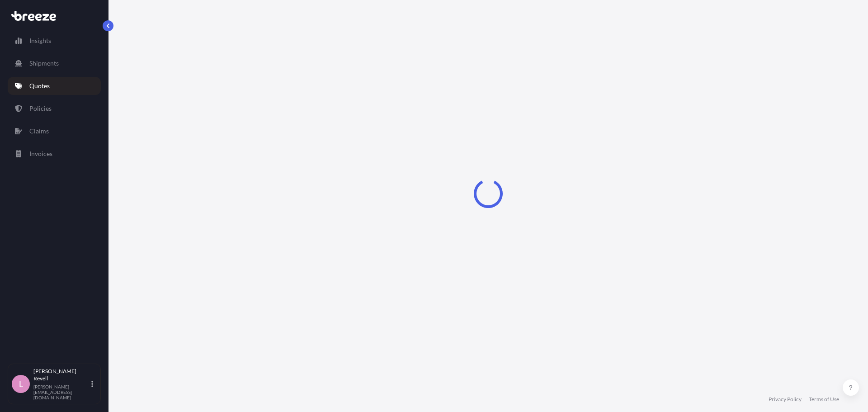 The image size is (868, 412). Describe the element at coordinates (54, 108) in the screenshot. I see `a: Policies` at that location.